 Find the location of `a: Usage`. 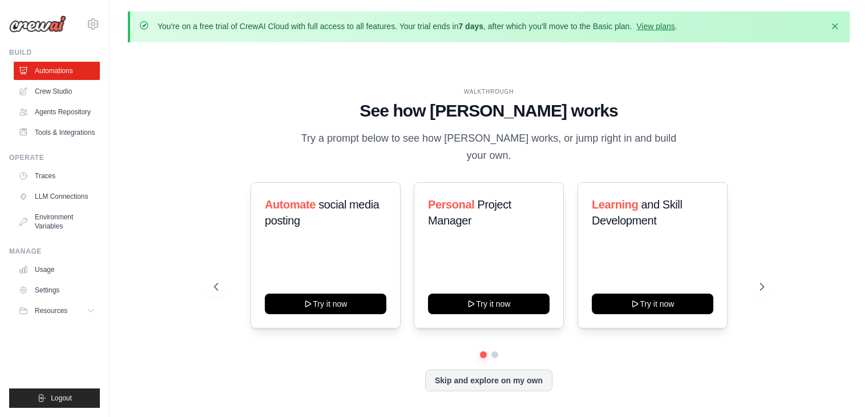

a: Usage is located at coordinates (57, 270).